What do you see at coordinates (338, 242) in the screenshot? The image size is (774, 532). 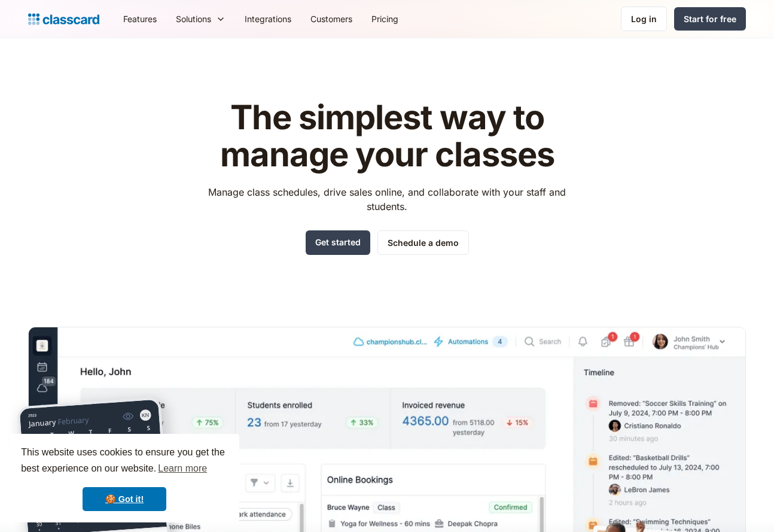 I see `a: Get started` at bounding box center [338, 242].